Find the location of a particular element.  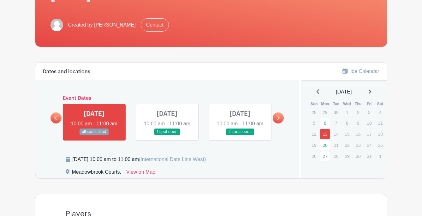

p: 31 is located at coordinates (369, 156).